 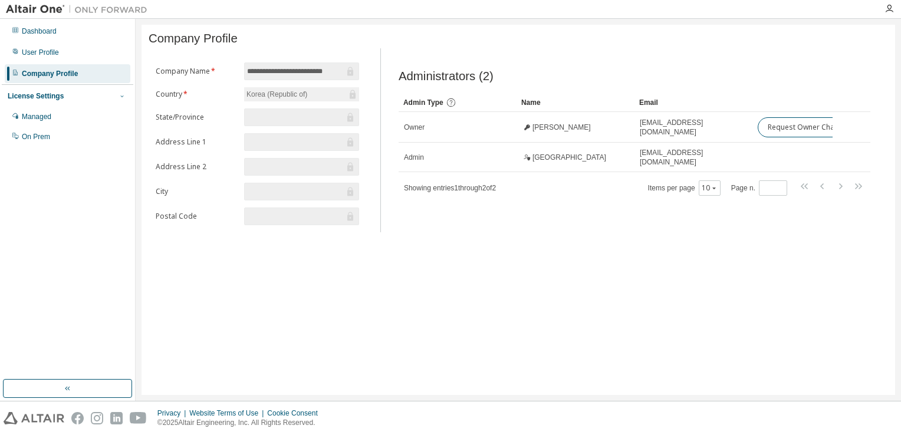 I want to click on label: Postal Code, so click(x=196, y=216).